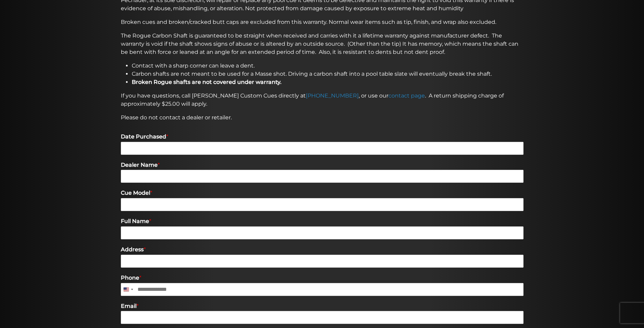  What do you see at coordinates (207, 82) in the screenshot?
I see `strong: Broken Rogue shafts are not covered under warranty.` at bounding box center [207, 82].